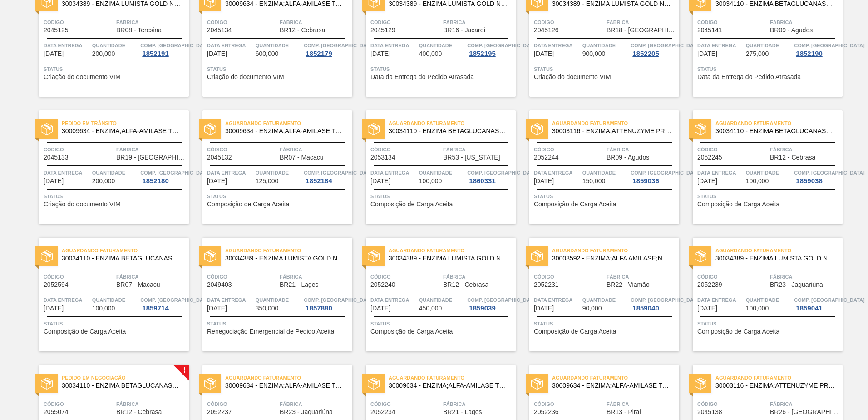 Image resolution: width=868 pixels, height=420 pixels. What do you see at coordinates (156, 181) in the screenshot?
I see `div: 1852180` at bounding box center [156, 181].